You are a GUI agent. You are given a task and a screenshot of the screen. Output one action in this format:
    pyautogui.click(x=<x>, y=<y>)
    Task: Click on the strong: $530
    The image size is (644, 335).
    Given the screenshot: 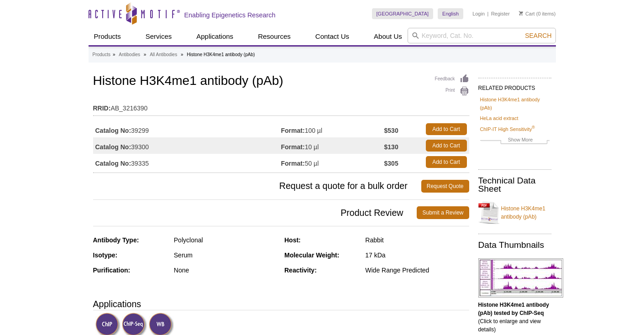 What is the action you would take?
    pyautogui.click(x=391, y=131)
    